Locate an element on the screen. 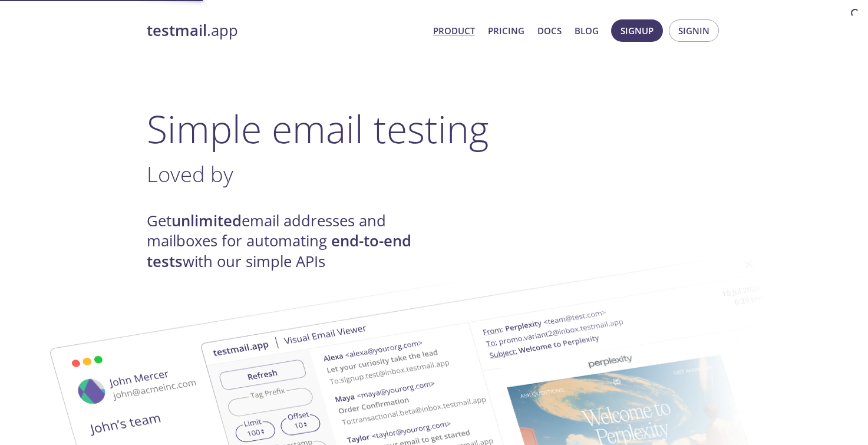  button: Signup is located at coordinates (637, 31).